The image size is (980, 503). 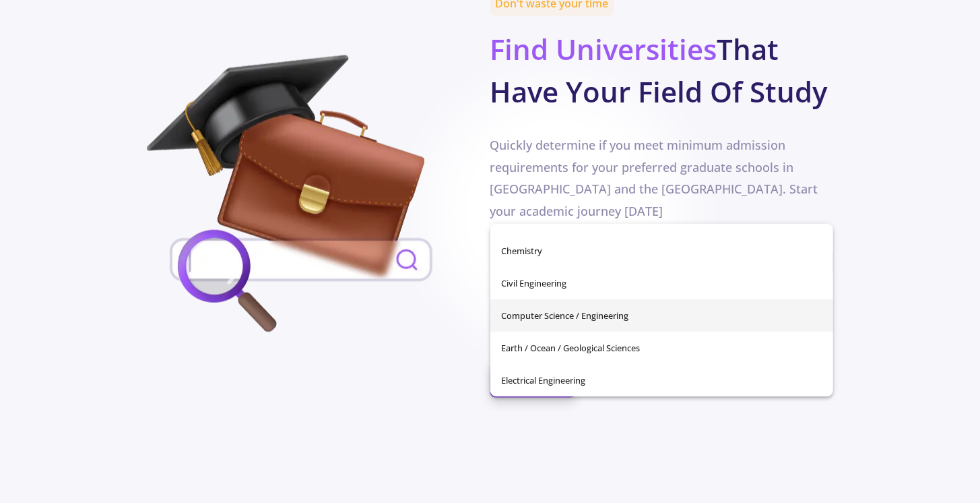 I want to click on img: field, so click(x=301, y=197).